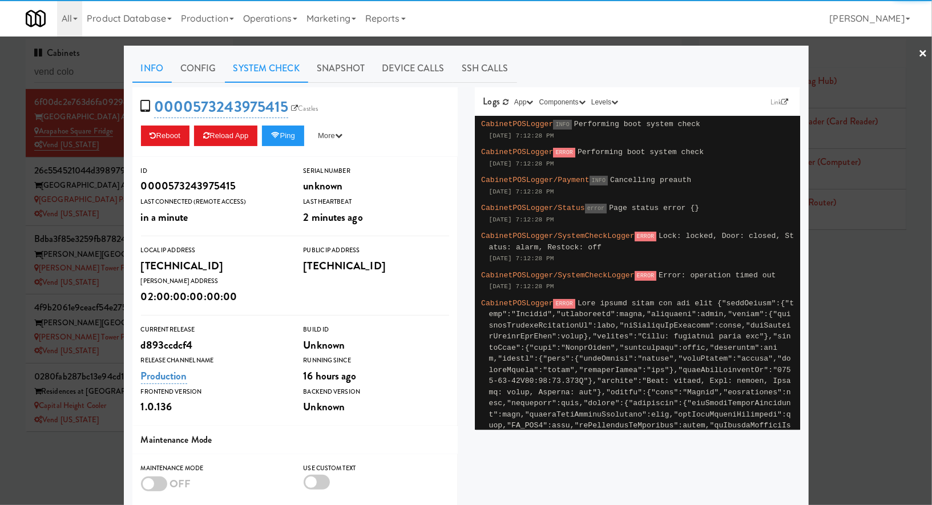 This screenshot has width=932, height=505. I want to click on button: Reload App, so click(225, 136).